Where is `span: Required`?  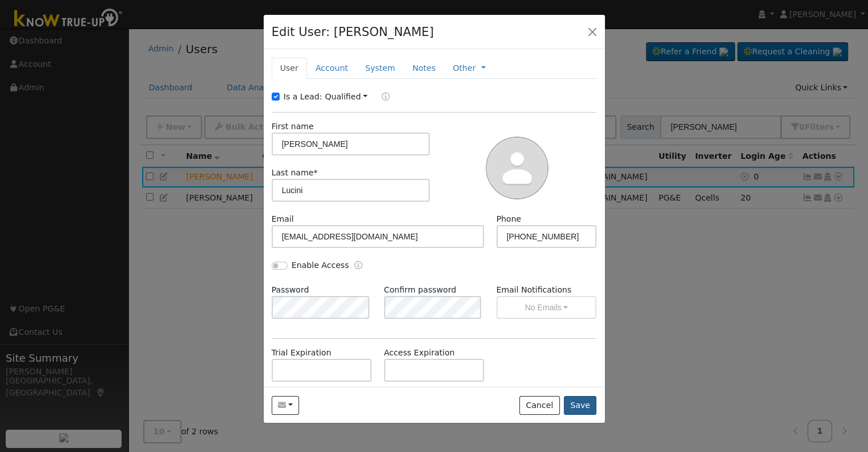
span: Required is located at coordinates (315, 173).